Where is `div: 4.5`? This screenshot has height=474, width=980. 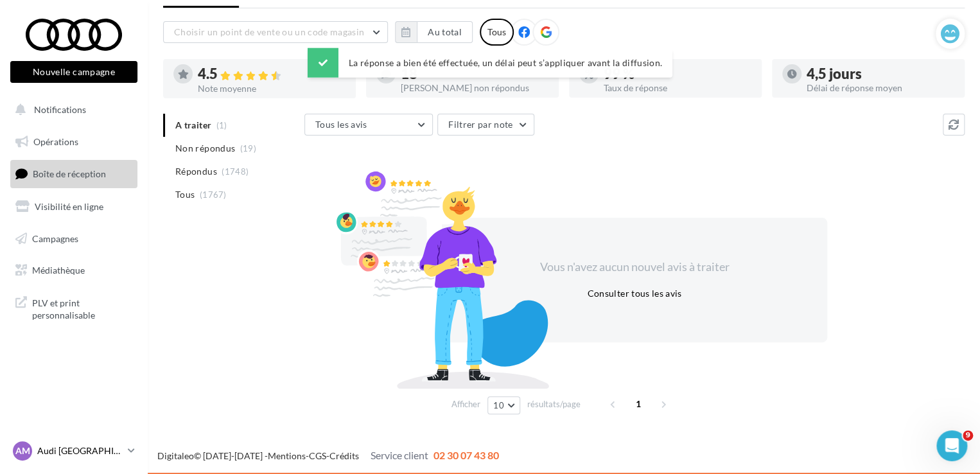 div: 4.5 is located at coordinates (271, 74).